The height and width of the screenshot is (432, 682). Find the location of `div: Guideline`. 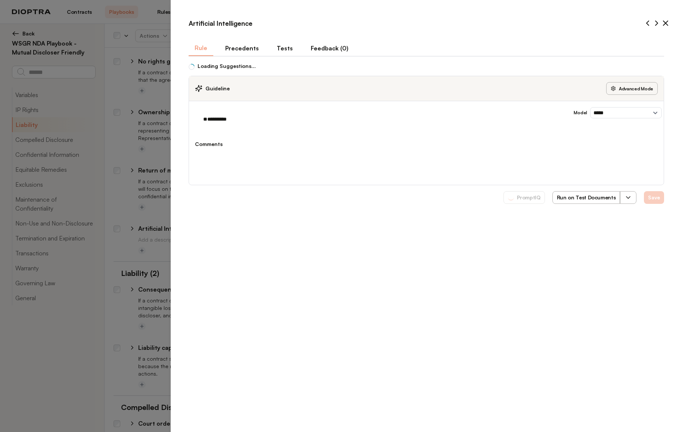

div: Guideline is located at coordinates (212, 89).